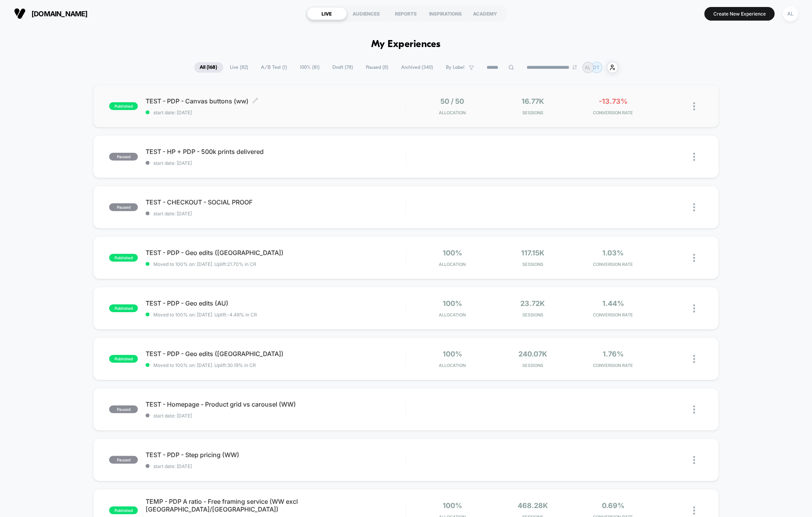  What do you see at coordinates (275, 101) in the screenshot?
I see `span: TEST - PDP - Canvas buttons (ww)` at bounding box center [275, 101].